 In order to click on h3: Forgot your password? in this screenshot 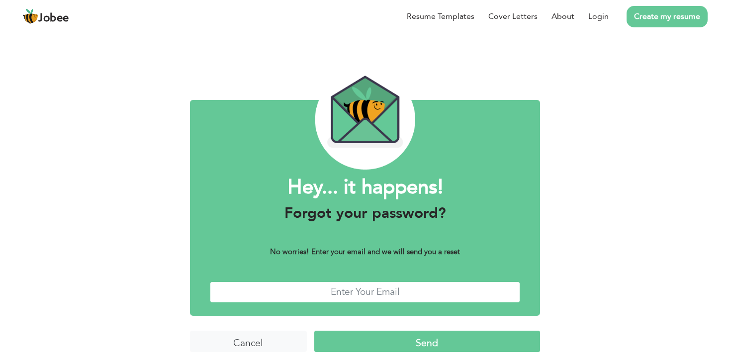, I will do `click(365, 213)`.